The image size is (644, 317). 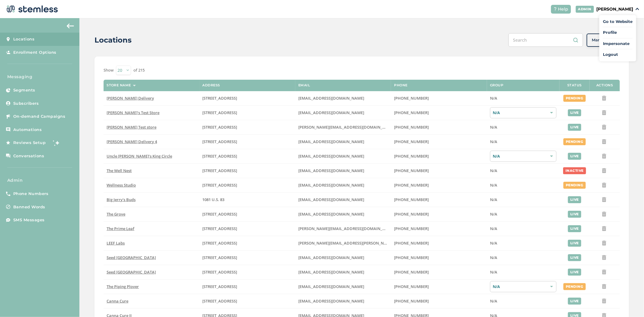 What do you see at coordinates (439, 272) in the screenshot?
I see `label: (617) 553-5922` at bounding box center [439, 272].